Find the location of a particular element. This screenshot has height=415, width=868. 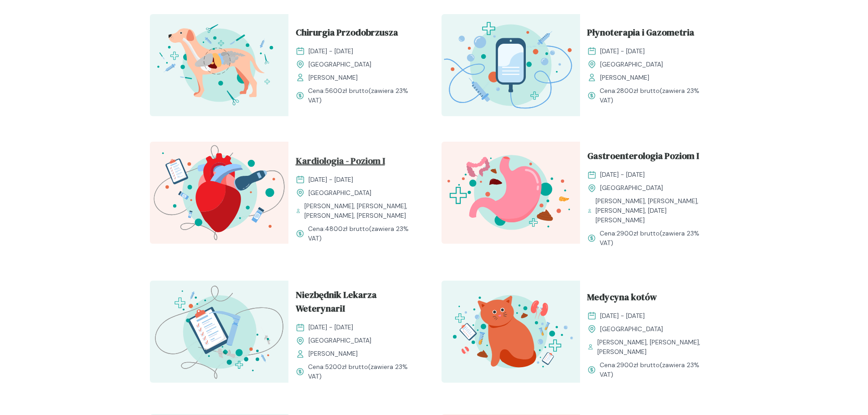

span: 2800 zł brutto is located at coordinates (638, 90).